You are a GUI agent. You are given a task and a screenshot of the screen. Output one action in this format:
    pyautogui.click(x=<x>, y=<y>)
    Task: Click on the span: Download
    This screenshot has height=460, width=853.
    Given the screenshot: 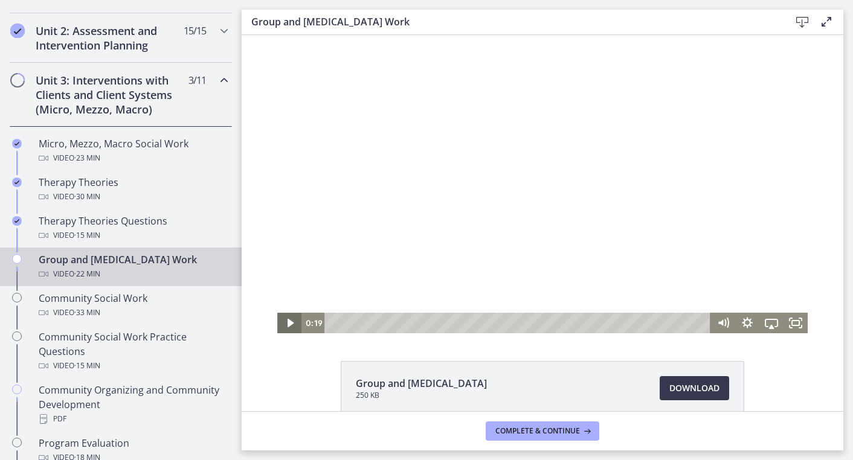 What is the action you would take?
    pyautogui.click(x=694, y=388)
    